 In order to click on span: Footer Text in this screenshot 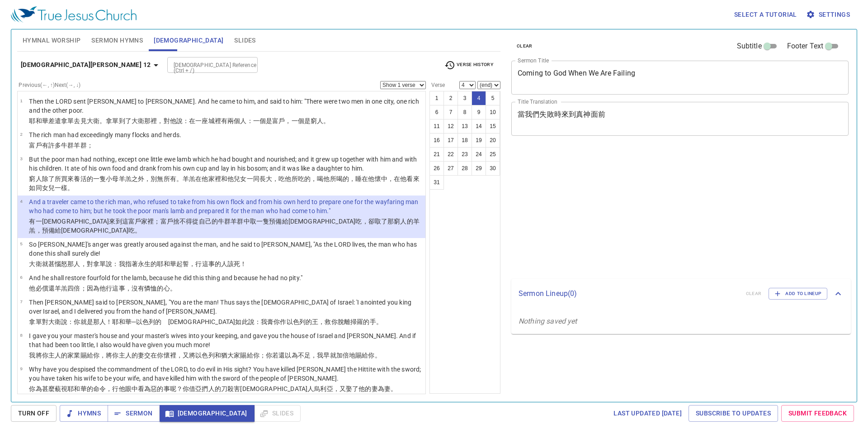, I will do `click(805, 46)`.